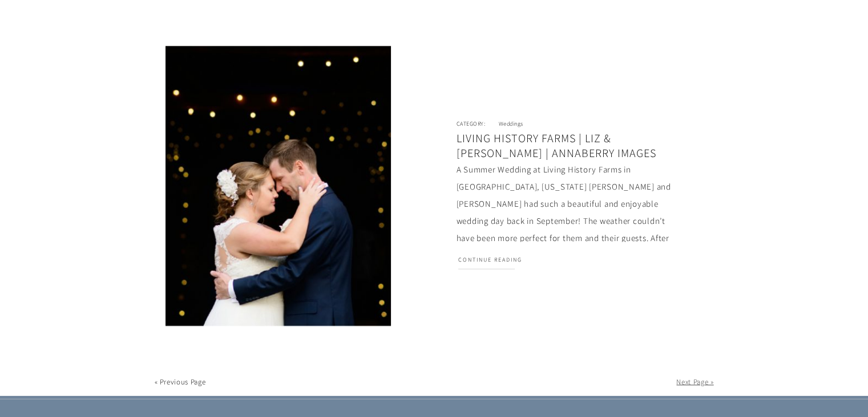  I want to click on img: Wedding Photo in the barn at Living History Farms, so click(278, 186).